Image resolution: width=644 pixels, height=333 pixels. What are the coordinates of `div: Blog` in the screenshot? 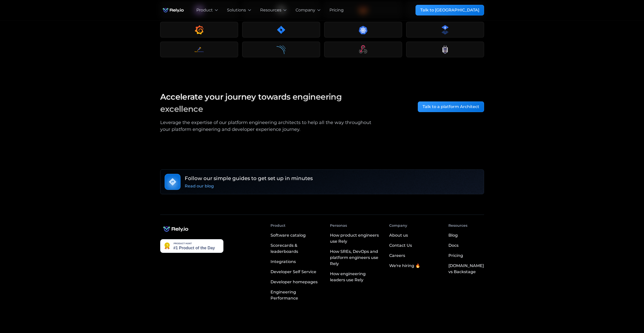 It's located at (453, 235).